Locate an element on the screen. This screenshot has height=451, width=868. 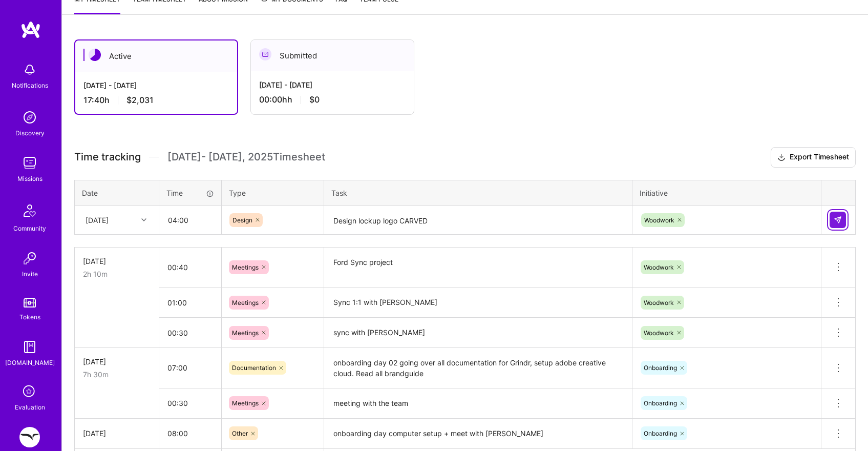
span: Documentation is located at coordinates (254, 367).